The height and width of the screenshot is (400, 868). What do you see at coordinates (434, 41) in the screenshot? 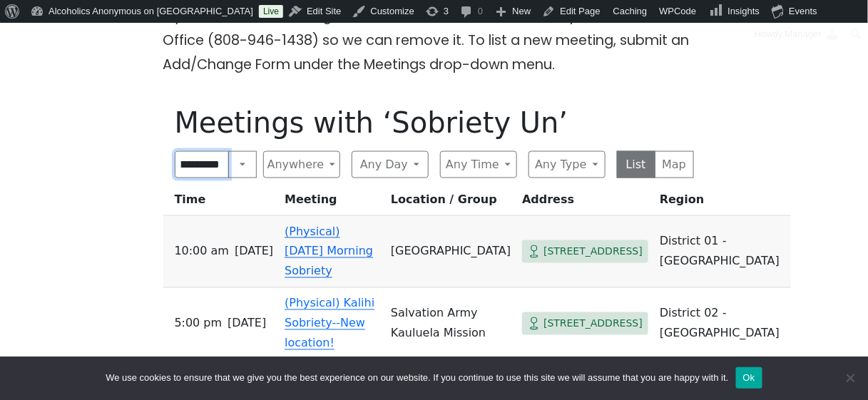
I see `p: If you know of a meeting listed here that NO LONGER MEETS, please call Central Office (808-946-14...` at bounding box center [434, 41].